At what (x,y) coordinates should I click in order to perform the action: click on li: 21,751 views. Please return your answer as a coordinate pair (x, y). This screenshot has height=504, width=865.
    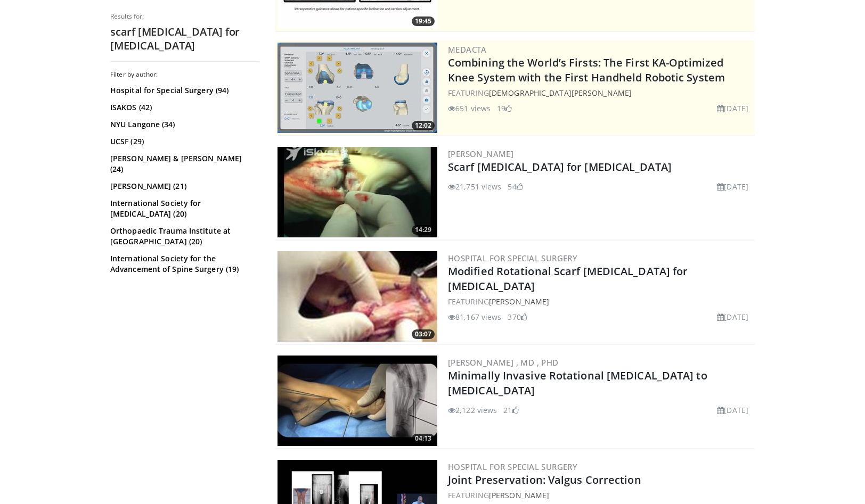
    Looking at the image, I should click on (475, 187).